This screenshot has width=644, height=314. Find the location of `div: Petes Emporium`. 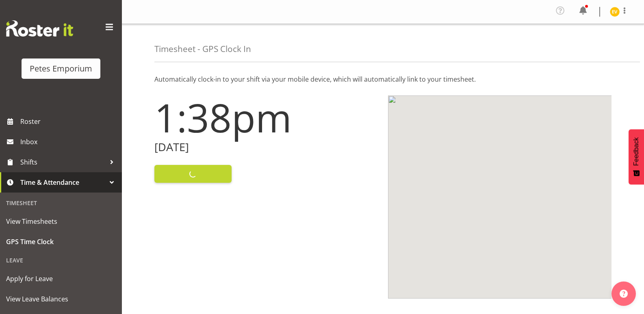

div: Petes Emporium is located at coordinates (61, 69).